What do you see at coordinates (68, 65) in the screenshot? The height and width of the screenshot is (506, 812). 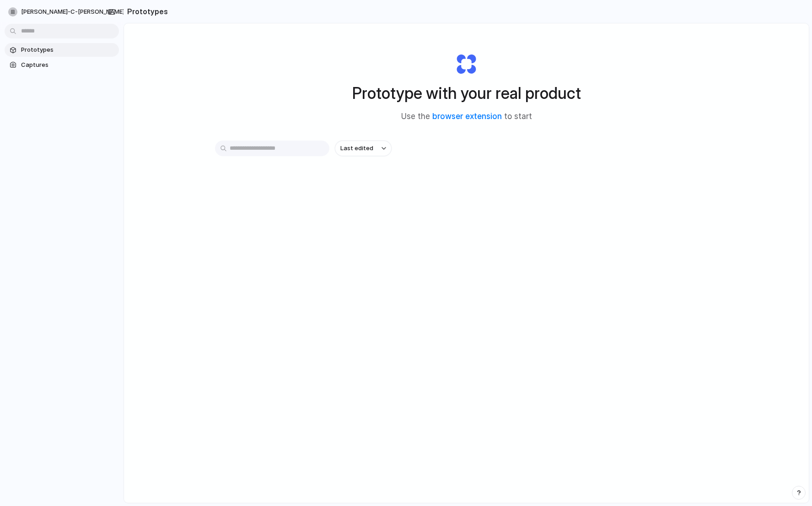 I see `span: Captures` at bounding box center [68, 65].